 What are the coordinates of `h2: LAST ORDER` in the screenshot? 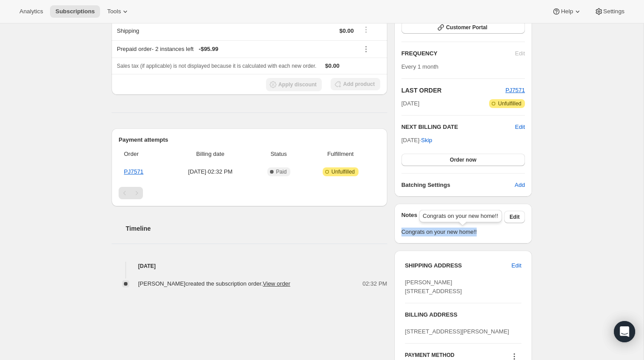 It's located at (453, 90).